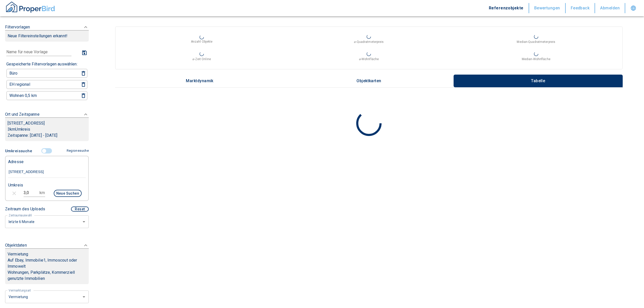 The height and width of the screenshot is (308, 644). Describe the element at coordinates (47, 276) in the screenshot. I see `p: Wohnungen, Parkplätze, Kommerziell genutzte Immobilien` at that location.